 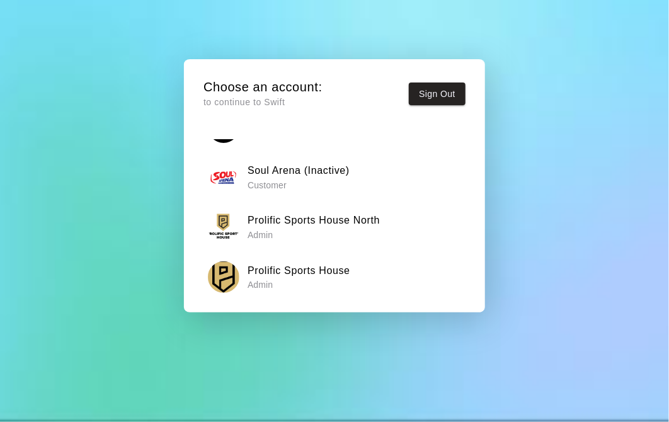 What do you see at coordinates (334, 227) in the screenshot?
I see `button: Prolific Sports House NorthProlific Sports House North Admin` at bounding box center [334, 227].